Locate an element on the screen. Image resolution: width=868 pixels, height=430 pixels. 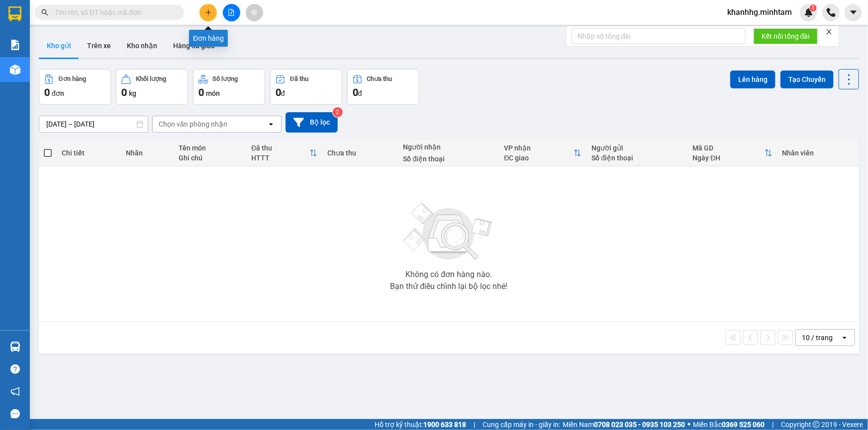
span: kg is located at coordinates (132, 94).